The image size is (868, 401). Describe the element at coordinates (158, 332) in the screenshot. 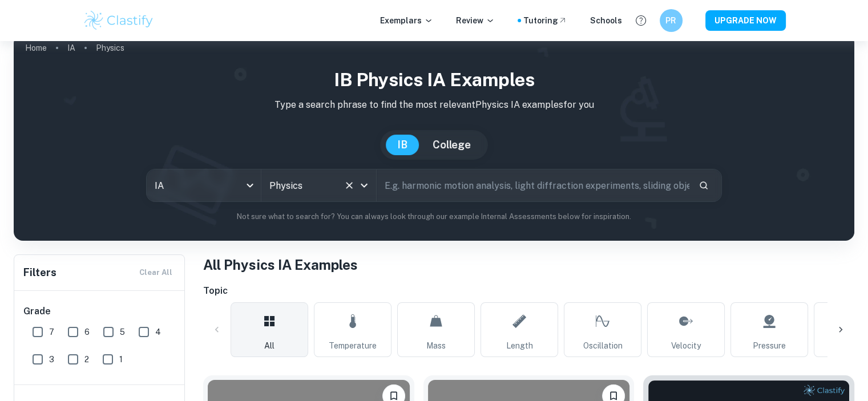

I see `span: 4` at that location.